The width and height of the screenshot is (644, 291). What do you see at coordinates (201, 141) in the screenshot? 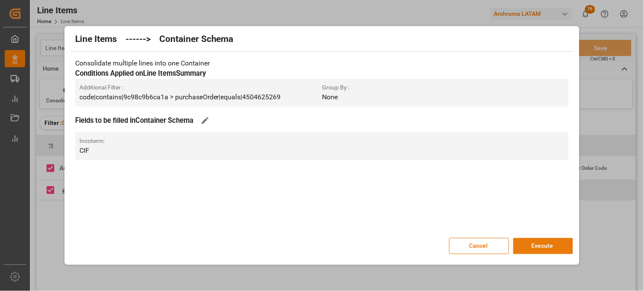
I see `span: Incoterm :` at bounding box center [201, 141].